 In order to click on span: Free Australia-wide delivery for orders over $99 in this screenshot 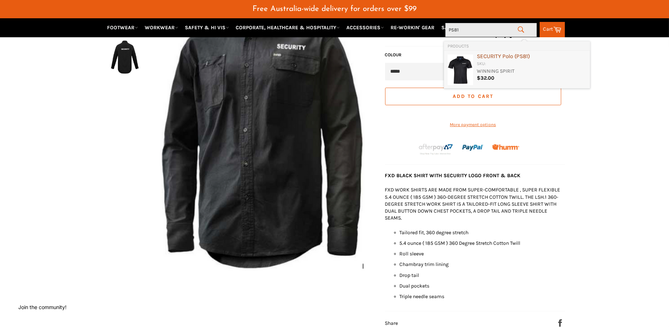, I will do `click(334, 9)`.